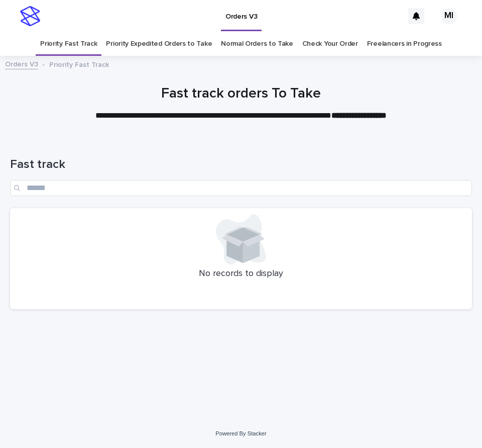 The height and width of the screenshot is (448, 482). What do you see at coordinates (449, 16) in the screenshot?
I see `div: MI` at bounding box center [449, 16].